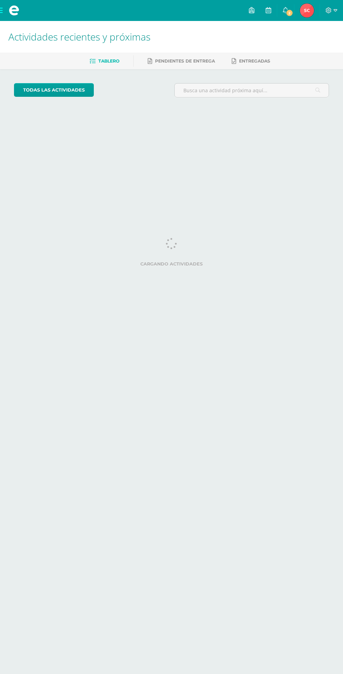 Image resolution: width=343 pixels, height=674 pixels. What do you see at coordinates (307, 10) in the screenshot?
I see `img: f25239f7c825e180454038984e453cce.png` at bounding box center [307, 10].